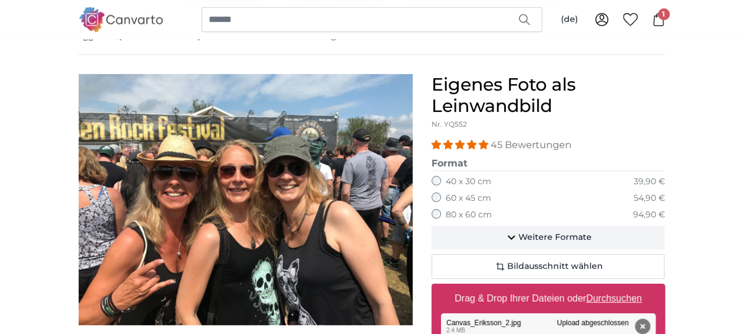 This screenshot has width=743, height=334. What do you see at coordinates (555, 237) in the screenshot?
I see `span: Weitere Formate` at bounding box center [555, 237].